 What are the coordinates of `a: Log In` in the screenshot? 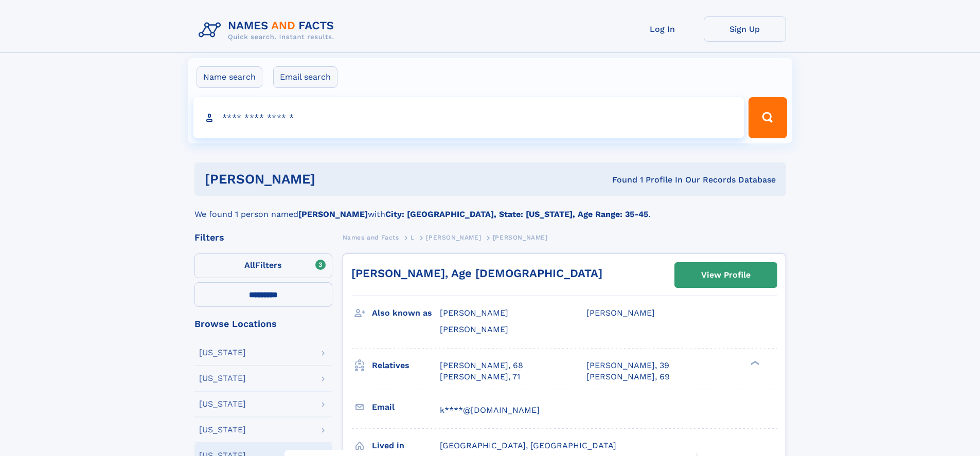 It's located at (662, 29).